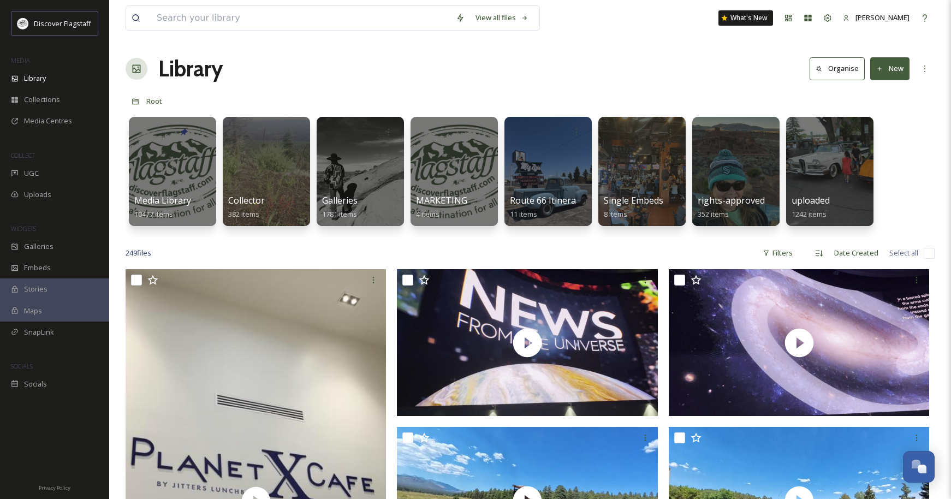 This screenshot has width=951, height=499. What do you see at coordinates (633, 207) in the screenshot?
I see `a: Single Embeds8 items` at bounding box center [633, 207].